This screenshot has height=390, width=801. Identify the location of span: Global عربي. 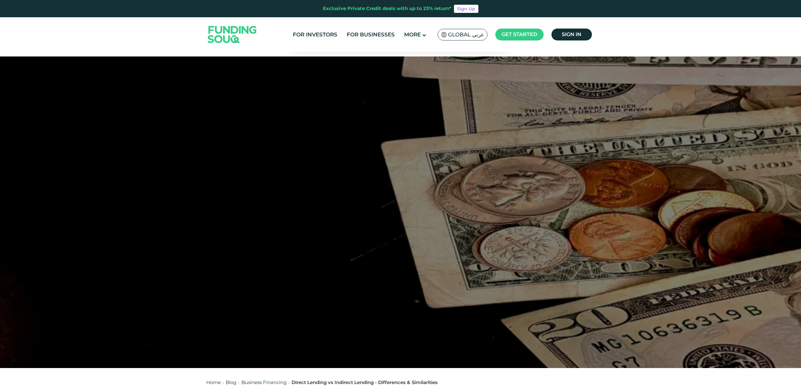
(466, 34).